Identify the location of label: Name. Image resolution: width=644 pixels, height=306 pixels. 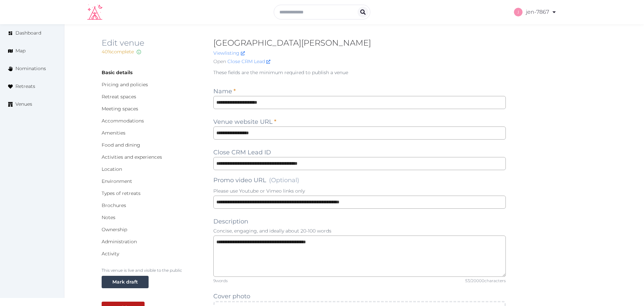
(224, 91).